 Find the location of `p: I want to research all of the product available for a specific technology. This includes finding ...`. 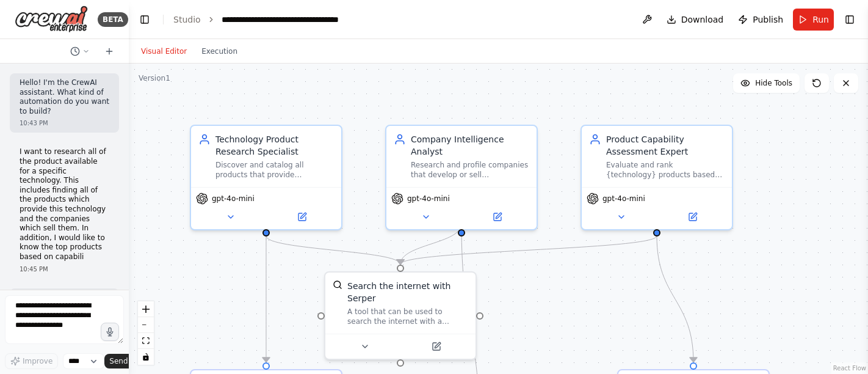

p: I want to research all of the product available for a specific technology. This includes finding ... is located at coordinates (64, 204).